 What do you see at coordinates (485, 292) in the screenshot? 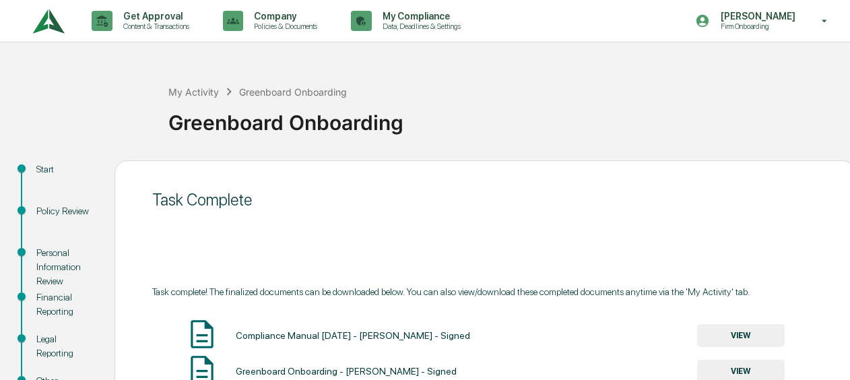
I see `div: Task complete! The finalized documents can be downloaded below. You can also view/download these ...` at bounding box center [485, 292].